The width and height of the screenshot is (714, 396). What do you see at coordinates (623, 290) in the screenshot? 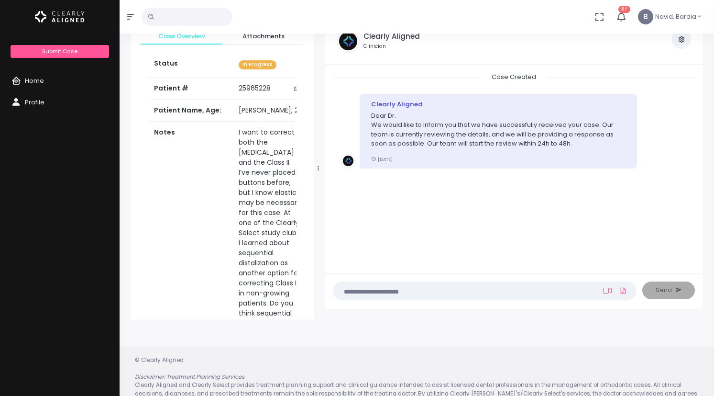
I see `a: Add Files` at bounding box center [623, 290].